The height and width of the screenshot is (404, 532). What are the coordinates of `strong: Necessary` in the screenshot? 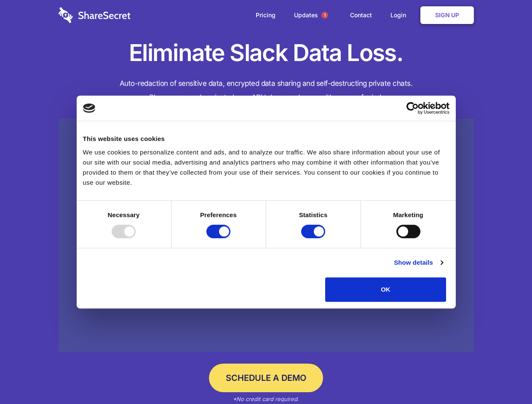 It's located at (124, 215).